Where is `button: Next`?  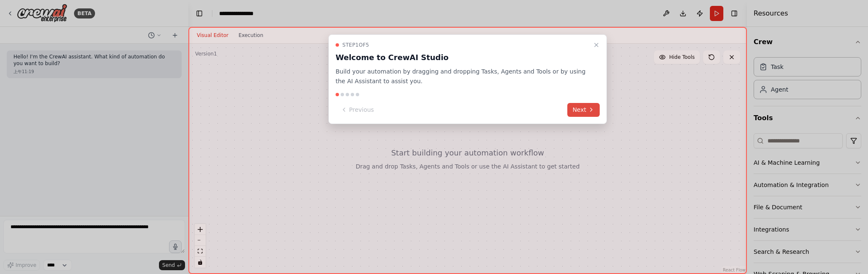 button: Next is located at coordinates (583, 110).